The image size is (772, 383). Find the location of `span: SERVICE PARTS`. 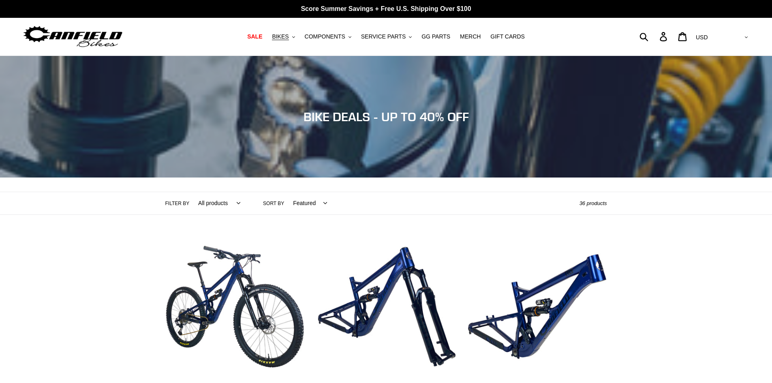

span: SERVICE PARTS is located at coordinates (383, 36).